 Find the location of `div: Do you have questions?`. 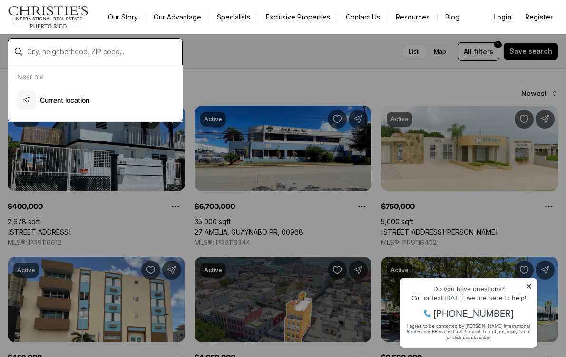

div: Do you have questions? is located at coordinates (74, 25).